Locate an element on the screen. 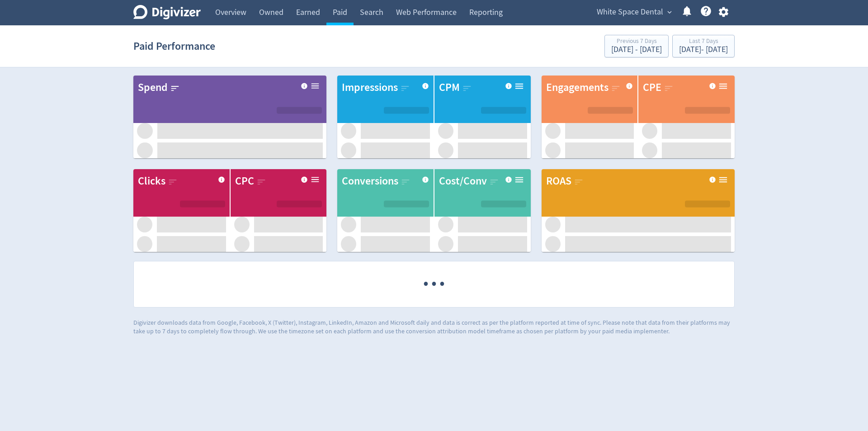 Image resolution: width=868 pixels, height=431 pixels. span: White Space Dental is located at coordinates (629, 12).